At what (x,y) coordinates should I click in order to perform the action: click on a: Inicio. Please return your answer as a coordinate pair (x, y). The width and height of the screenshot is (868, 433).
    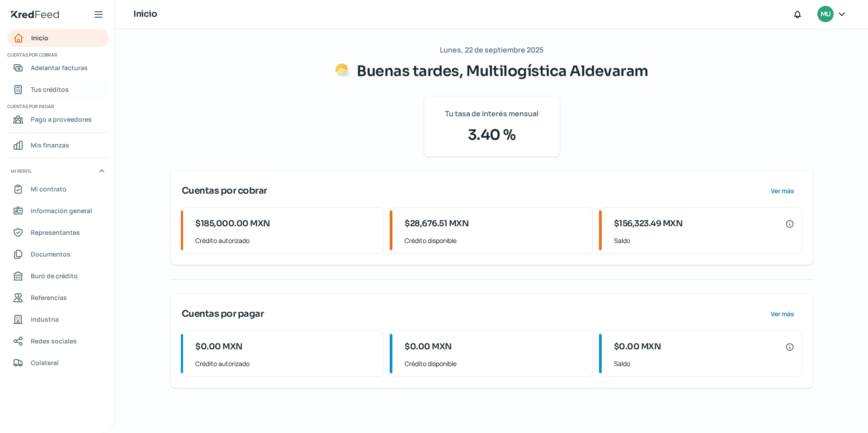
    Looking at the image, I should click on (58, 38).